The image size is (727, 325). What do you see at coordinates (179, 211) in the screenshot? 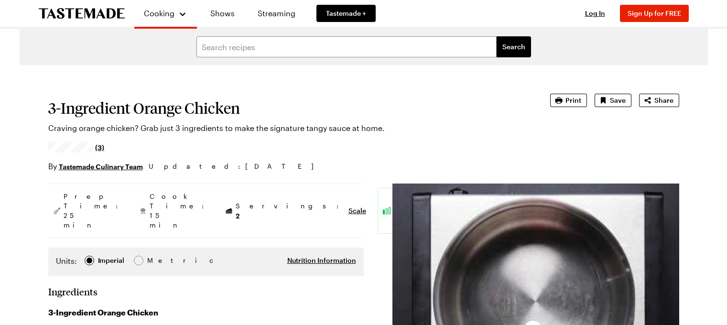
I see `span: Cook Time: 15 min` at bounding box center [179, 211].